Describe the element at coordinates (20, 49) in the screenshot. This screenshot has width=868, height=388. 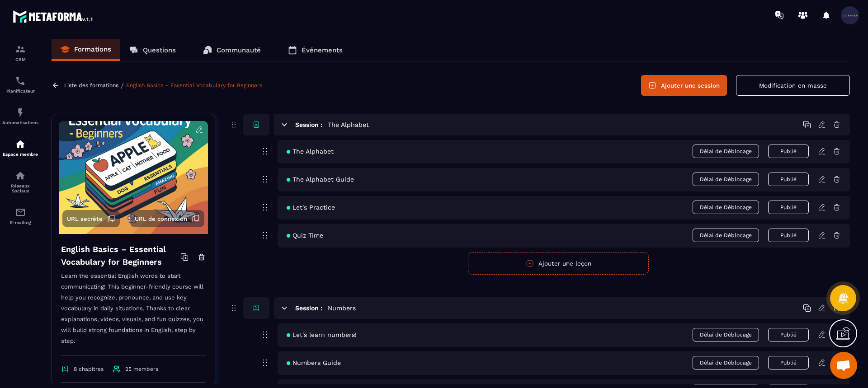
I see `img: formation` at that location.